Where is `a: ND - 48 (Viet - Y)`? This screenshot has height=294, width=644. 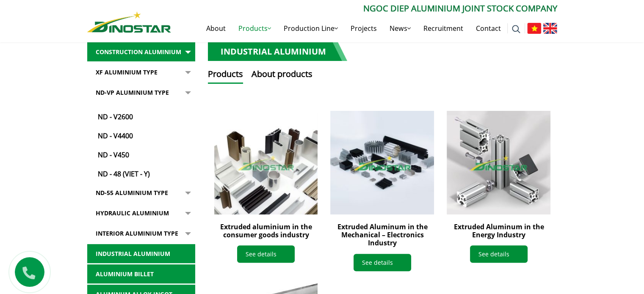
a: ND - 48 (Viet - Y) is located at coordinates (143, 170).